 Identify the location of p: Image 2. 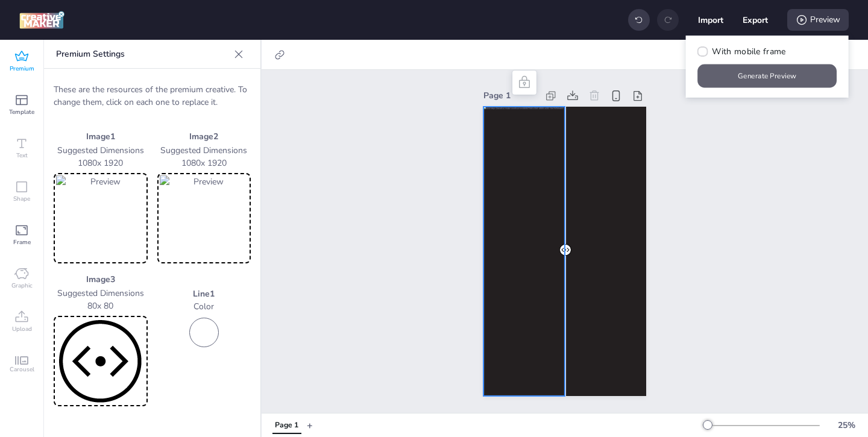
(204, 137).